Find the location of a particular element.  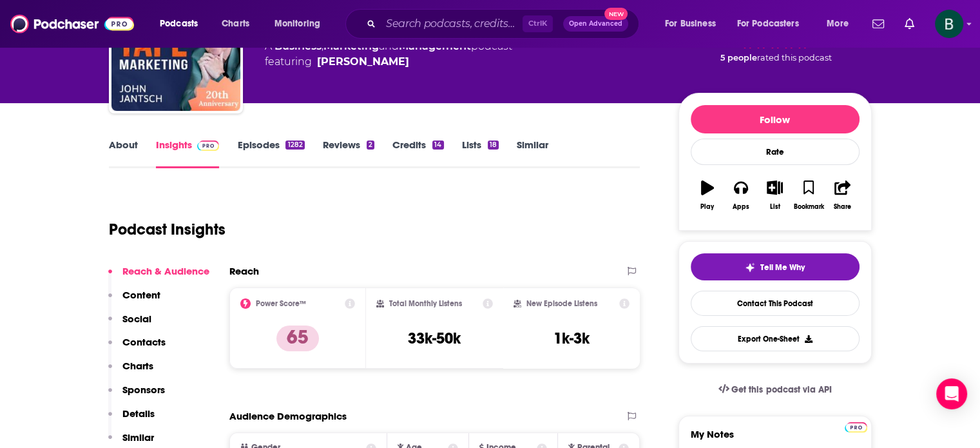

h3: 1k-3k is located at coordinates (571, 338).